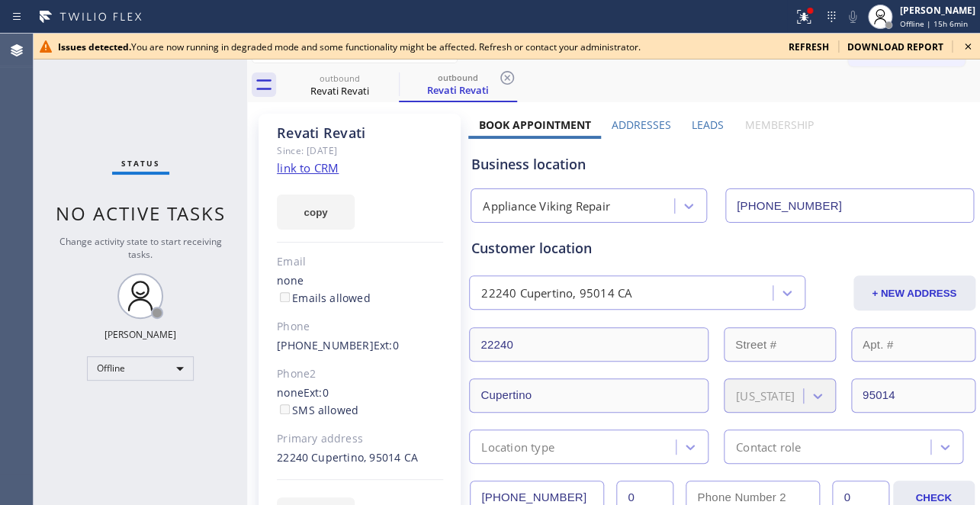 The height and width of the screenshot is (505, 980). Describe the element at coordinates (896, 47) in the screenshot. I see `span: download report` at that location.